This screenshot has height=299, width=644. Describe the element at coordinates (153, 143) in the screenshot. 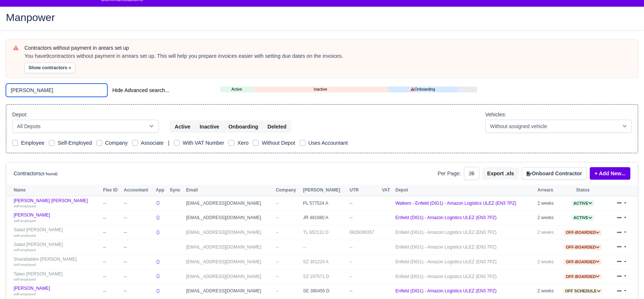

I see `label: Associate` at that location.